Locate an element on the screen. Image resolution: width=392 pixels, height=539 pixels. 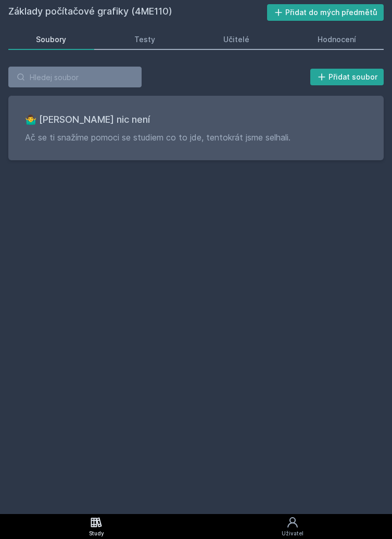
button: Přidat soubor is located at coordinates (347, 77).